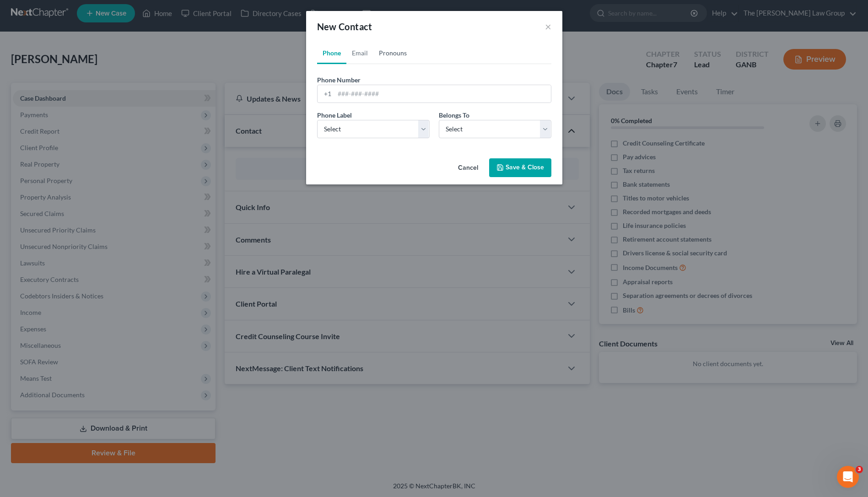 This screenshot has width=868, height=497. What do you see at coordinates (860, 470) in the screenshot?
I see `span: 3` at bounding box center [860, 470].